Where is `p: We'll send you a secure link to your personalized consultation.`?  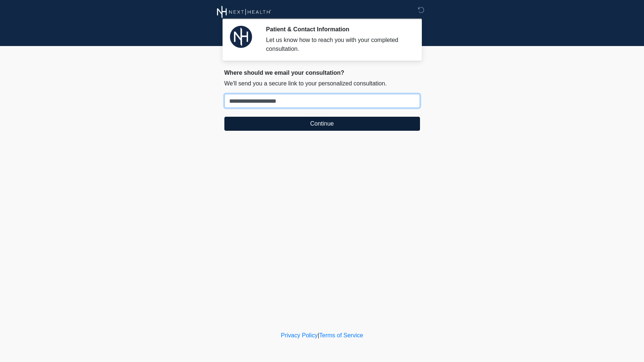 p: We'll send you a secure link to your personalized consultation. is located at coordinates (322, 84).